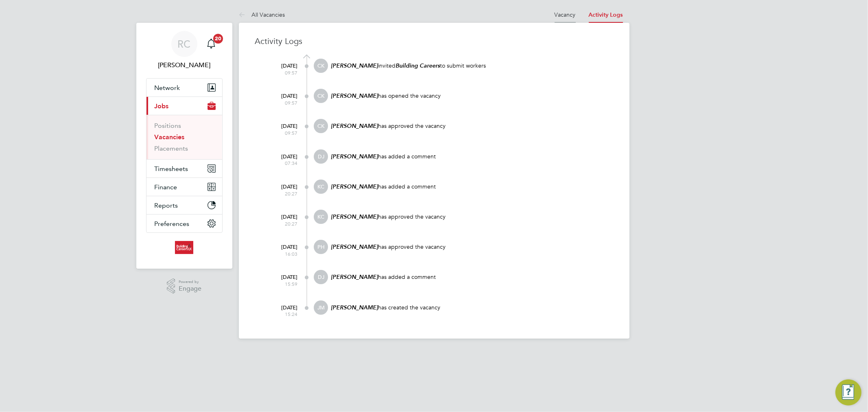 Image resolution: width=868 pixels, height=412 pixels. I want to click on span: Rhys Cook, so click(185, 65).